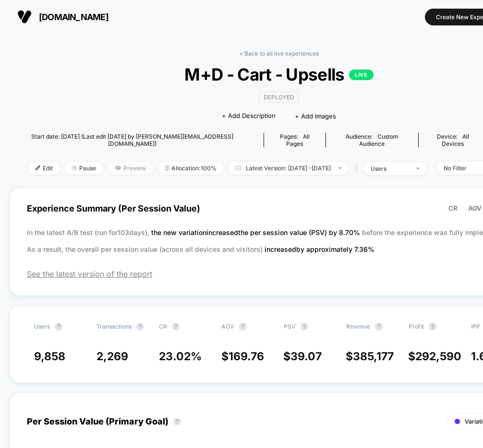  What do you see at coordinates (379, 140) in the screenshot?
I see `span: Custom Audience` at bounding box center [379, 140].